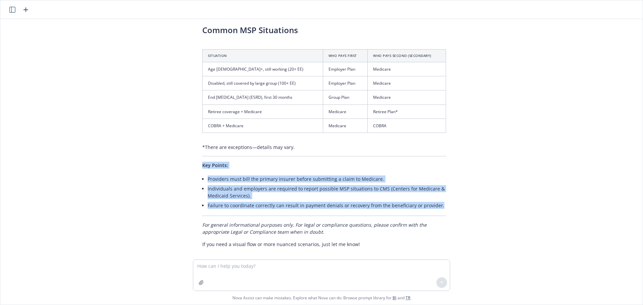  I want to click on li: Failure to coordinate correctly can result in payment denials or recovery from the beneficiary or..., so click(327, 205).